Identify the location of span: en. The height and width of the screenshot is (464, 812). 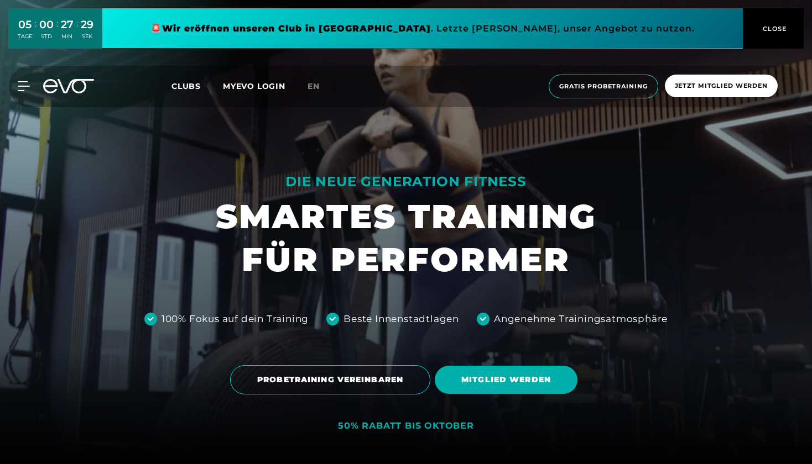
(313, 86).